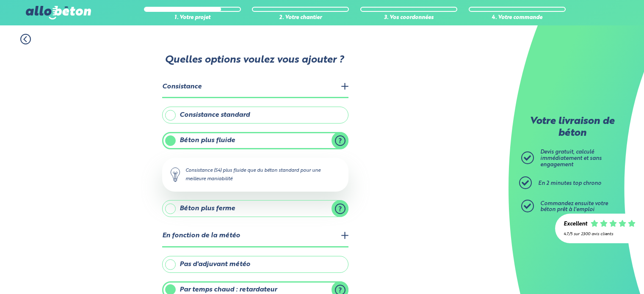 The height and width of the screenshot is (294, 644). What do you see at coordinates (192, 18) in the screenshot?
I see `div: 1. Votre projet` at bounding box center [192, 18].